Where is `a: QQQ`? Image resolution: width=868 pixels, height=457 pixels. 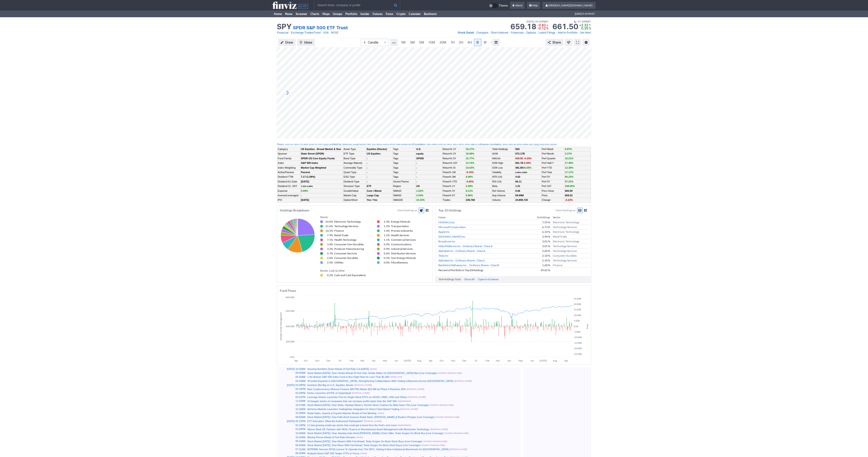 a: QQQ is located at coordinates (326, 144).